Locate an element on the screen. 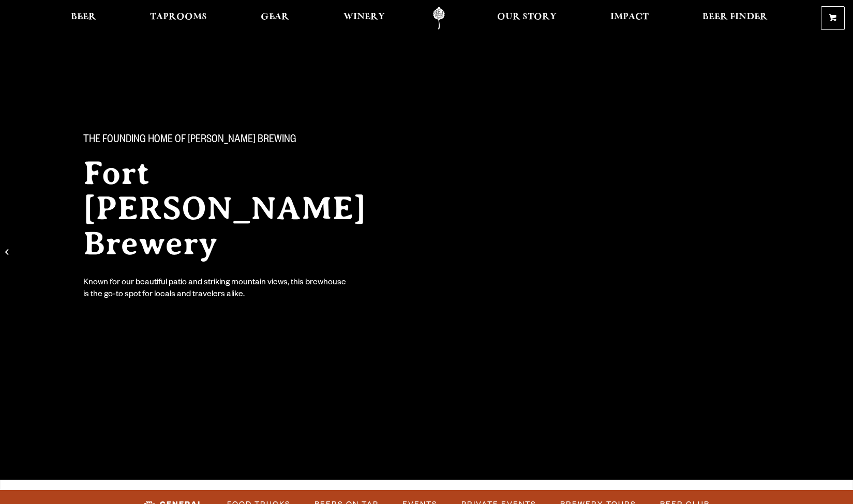  a: Winery is located at coordinates (364, 18).